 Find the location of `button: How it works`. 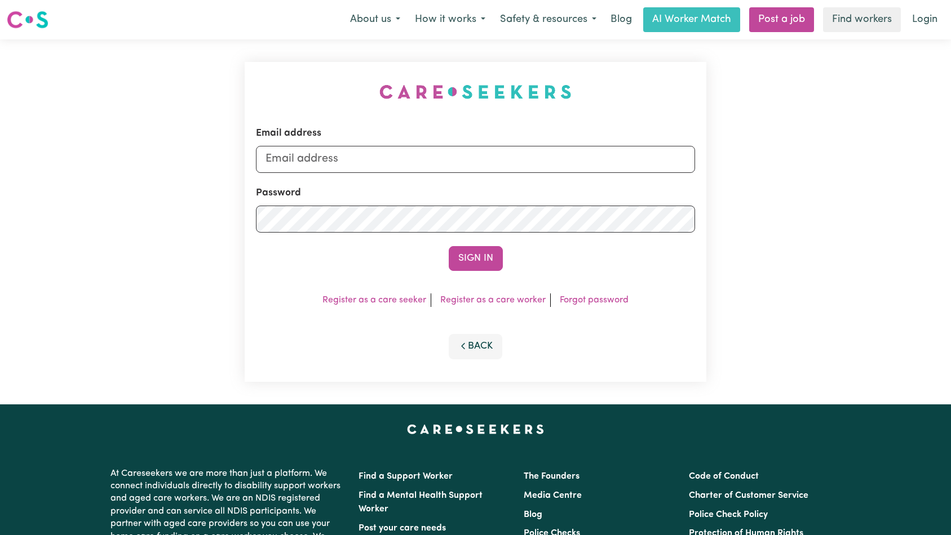

button: How it works is located at coordinates (450, 20).